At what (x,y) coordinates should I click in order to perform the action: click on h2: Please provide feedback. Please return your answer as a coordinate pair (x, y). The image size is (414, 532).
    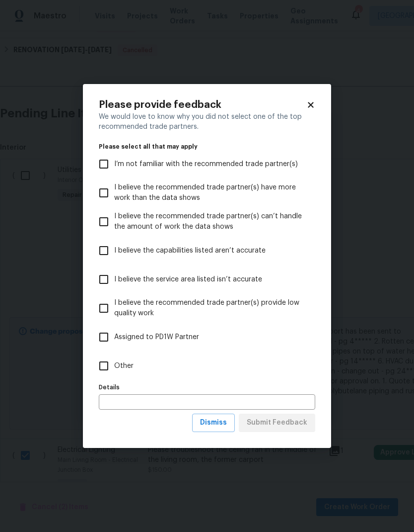
    Looking at the image, I should click on (203, 105).